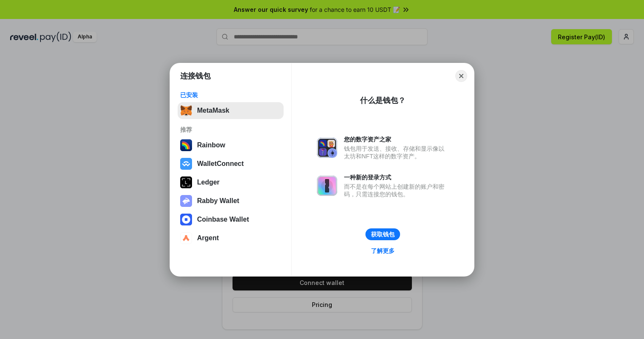 This screenshot has width=644, height=339. I want to click on button: MetaMask, so click(231, 110).